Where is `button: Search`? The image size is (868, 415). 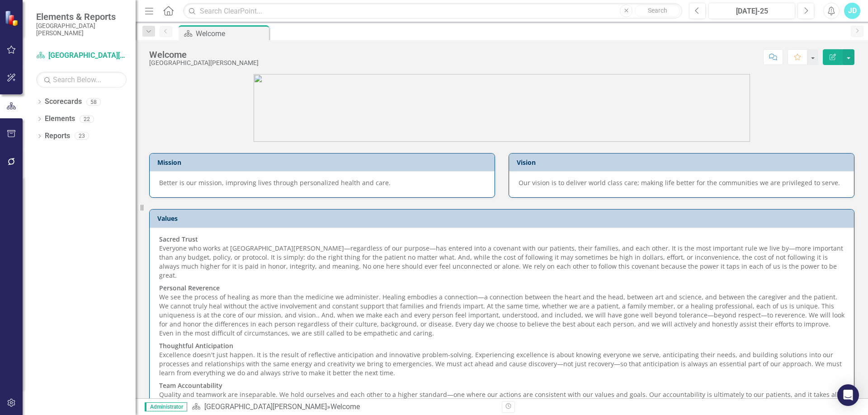
button: Search is located at coordinates (657, 11).